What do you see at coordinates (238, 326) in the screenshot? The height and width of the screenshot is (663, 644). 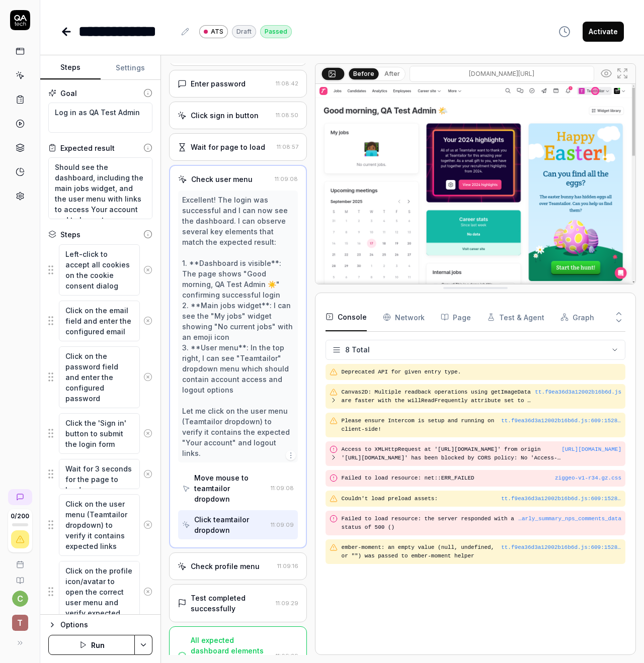 I see `div: Excellent! The login was successful and I can now see the dashboard. I can observe several key el...` at bounding box center [238, 326].